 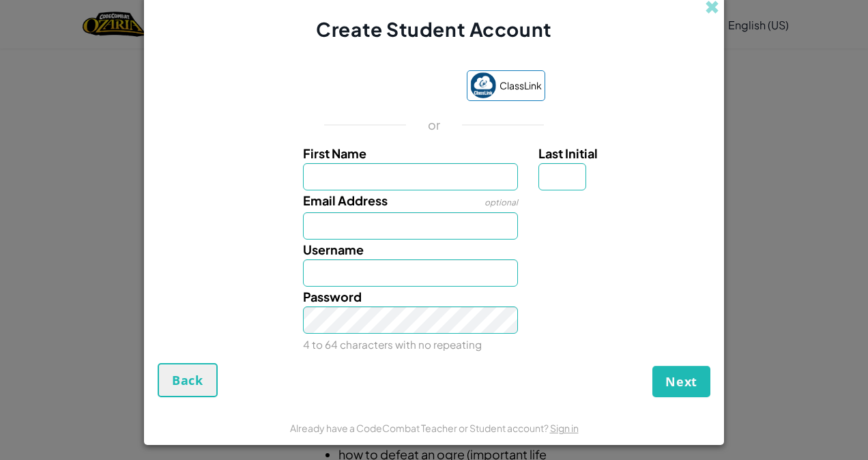 I want to click on span: ClassLink, so click(x=520, y=86).